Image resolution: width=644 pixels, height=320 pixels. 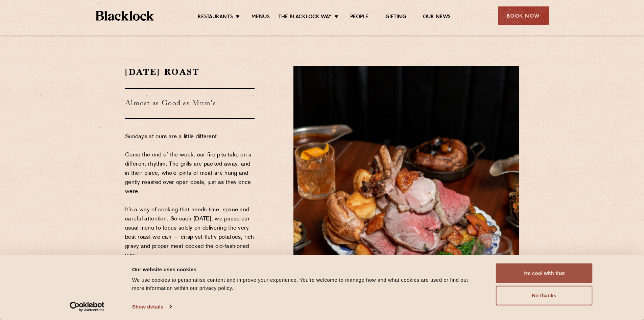 I want to click on a: Our News, so click(x=437, y=18).